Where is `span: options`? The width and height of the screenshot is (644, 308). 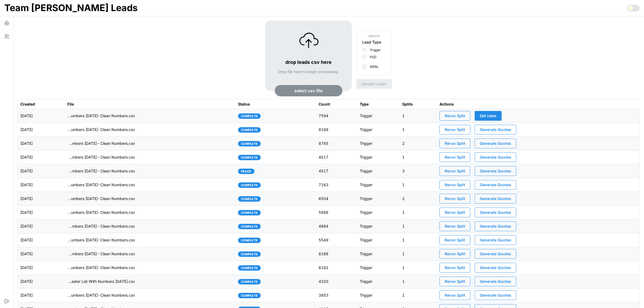 span: options is located at coordinates (374, 36).